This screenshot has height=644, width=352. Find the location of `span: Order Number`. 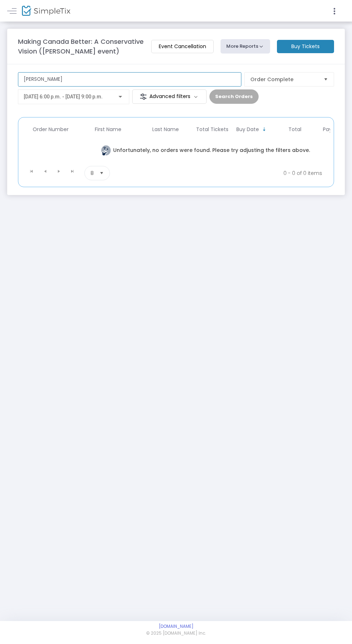

span: Order Number is located at coordinates (51, 129).